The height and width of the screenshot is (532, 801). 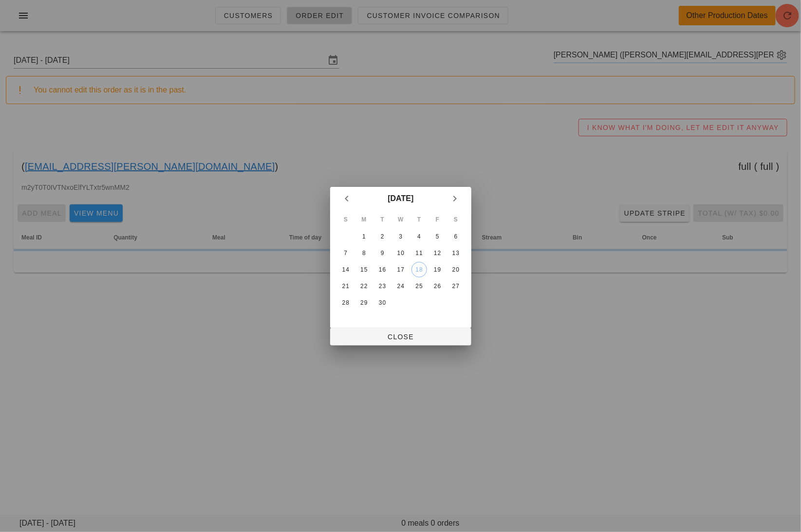 What do you see at coordinates (364, 286) in the screenshot?
I see `div: 22` at bounding box center [364, 286].